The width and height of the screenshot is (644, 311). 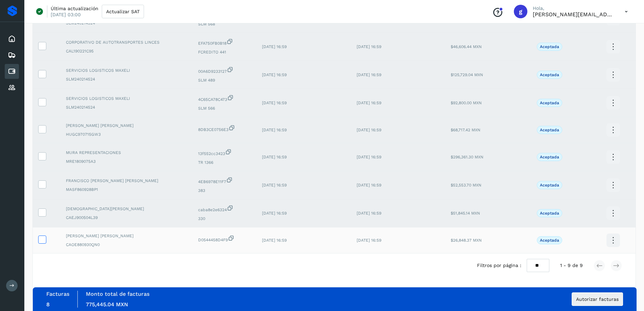 What do you see at coordinates (466, 240) in the screenshot?
I see `span: $26,848.37 MXN` at bounding box center [466, 240].